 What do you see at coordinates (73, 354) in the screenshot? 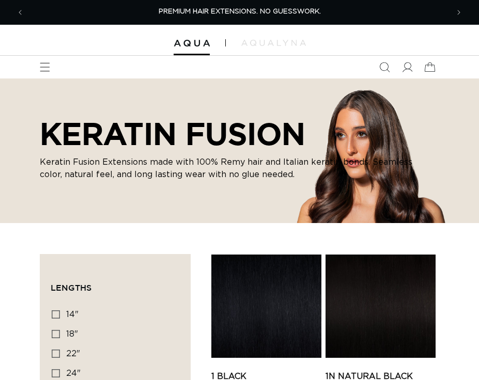
I see `span: 22"` at bounding box center [73, 354].